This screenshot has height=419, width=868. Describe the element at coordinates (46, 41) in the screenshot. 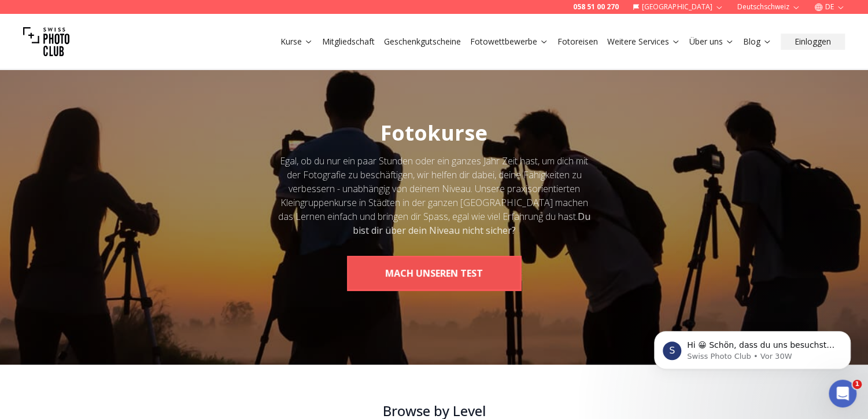

I see `img: Swiss photo club` at that location.